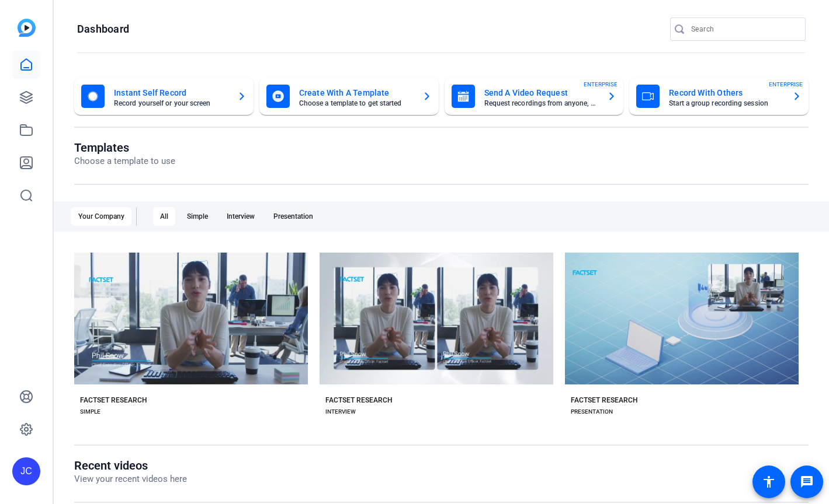  I want to click on mat-card-title: Send A Video Request, so click(541, 93).